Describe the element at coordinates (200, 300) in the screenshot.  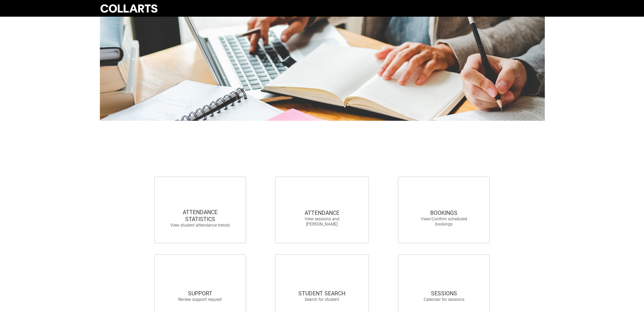
I see `span: Review support request` at that location.